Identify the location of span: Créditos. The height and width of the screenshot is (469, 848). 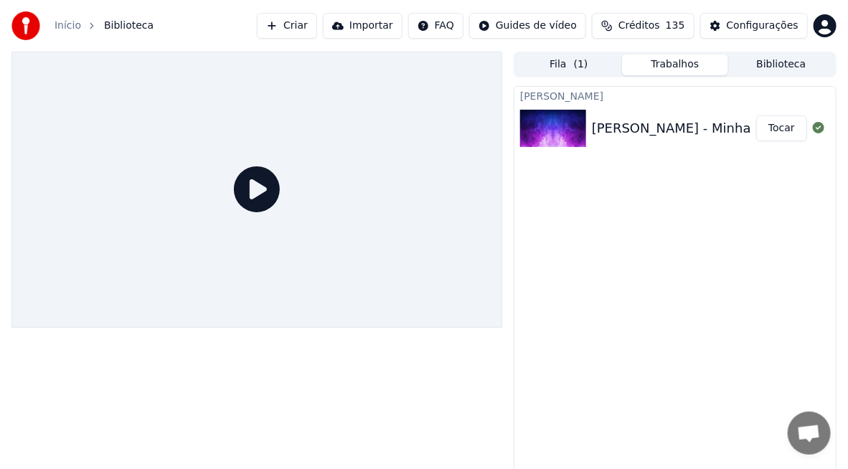
(639, 26).